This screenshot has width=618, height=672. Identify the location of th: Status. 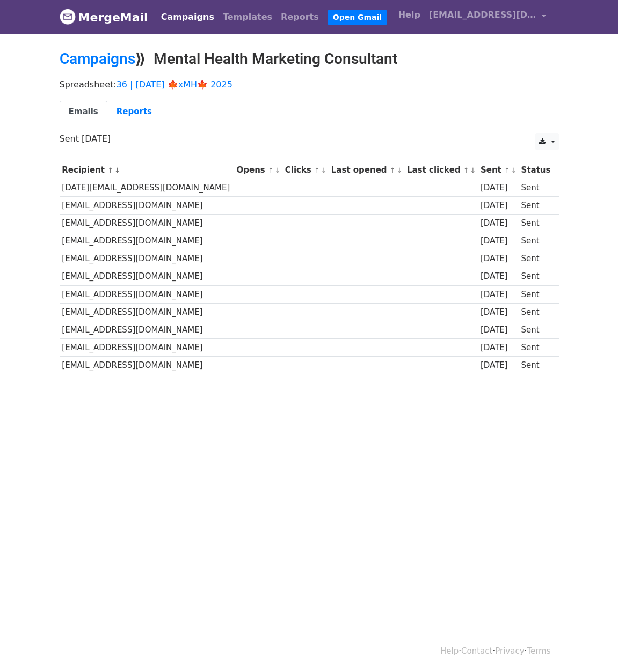
(536, 170).